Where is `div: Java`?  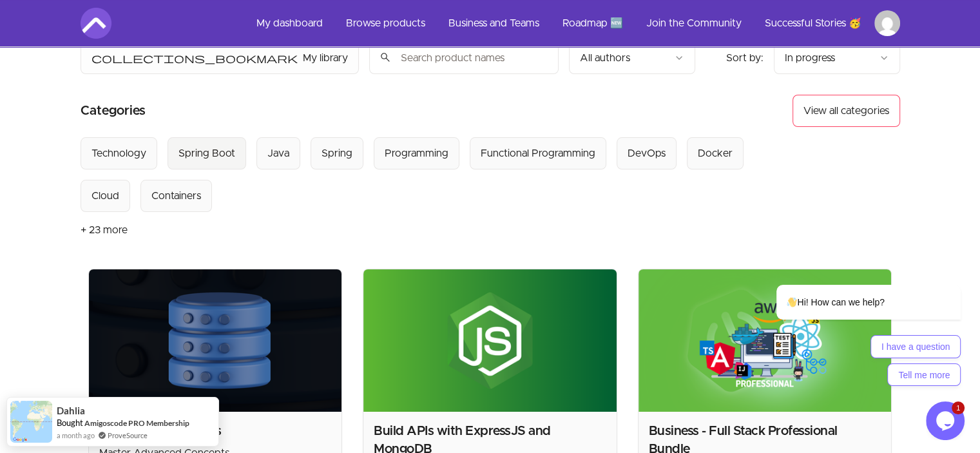 div: Java is located at coordinates (278, 153).